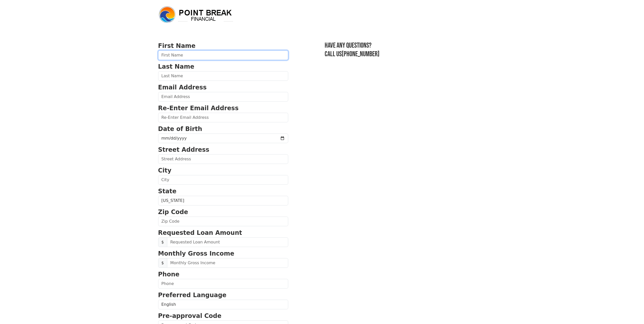 This screenshot has height=324, width=644. I want to click on strong: City, so click(165, 170).